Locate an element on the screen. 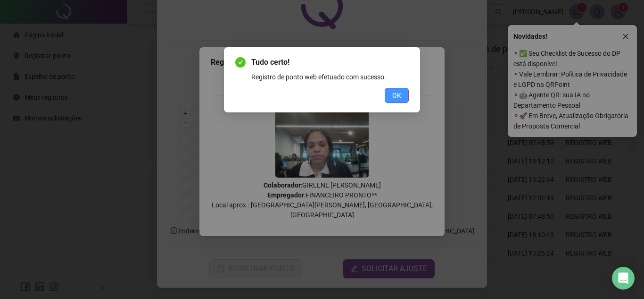 The image size is (644, 299). button: OK is located at coordinates (396, 95).